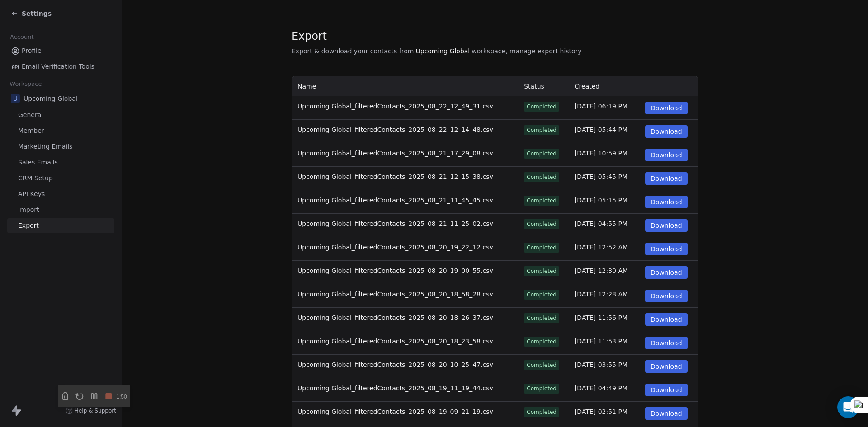 The width and height of the screenshot is (868, 427). Describe the element at coordinates (395, 388) in the screenshot. I see `span: Upcoming Global_filteredContacts_2025_08_19_11_19_44.csv` at that location.